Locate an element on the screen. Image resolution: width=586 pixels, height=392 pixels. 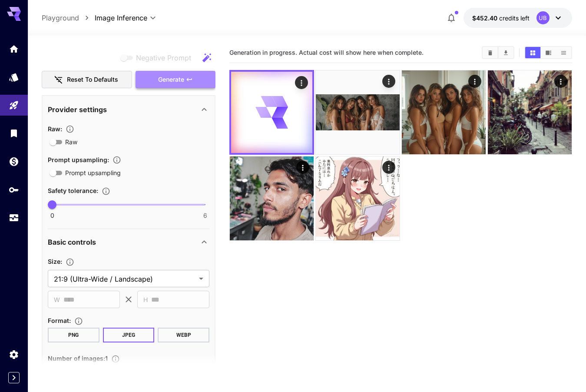
span: credits left is located at coordinates (514, 18).